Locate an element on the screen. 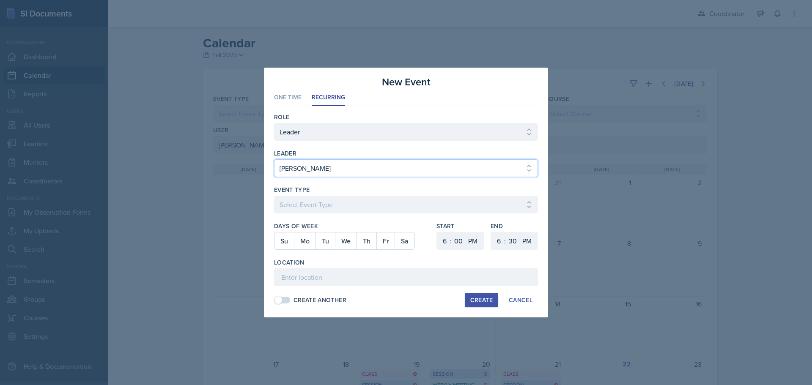 The height and width of the screenshot is (385, 812). button: Tu is located at coordinates (325, 241).